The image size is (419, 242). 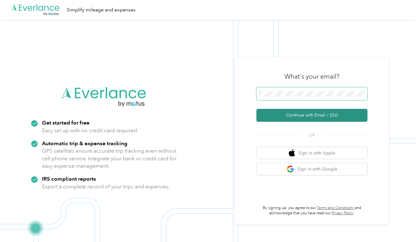 I want to click on a: Privacy Policy, so click(x=343, y=213).